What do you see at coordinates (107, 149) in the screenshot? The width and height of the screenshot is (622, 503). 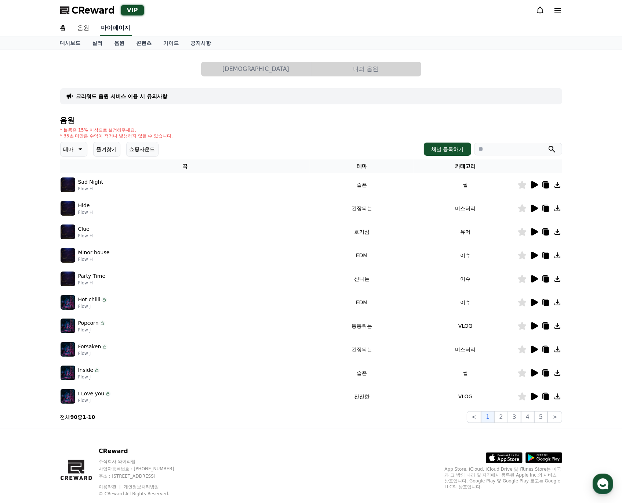 I see `button: 즐겨찾기` at bounding box center [107, 149].